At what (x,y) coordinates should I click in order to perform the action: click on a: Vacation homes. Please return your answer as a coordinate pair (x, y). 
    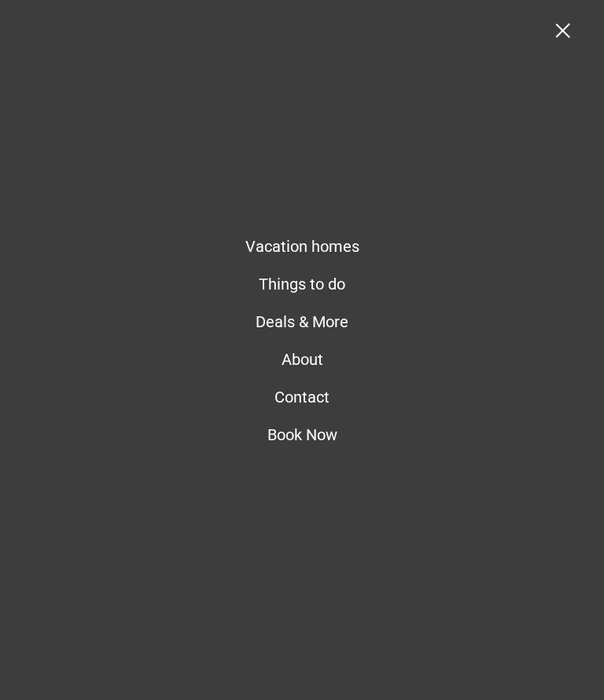
    Looking at the image, I should click on (302, 247).